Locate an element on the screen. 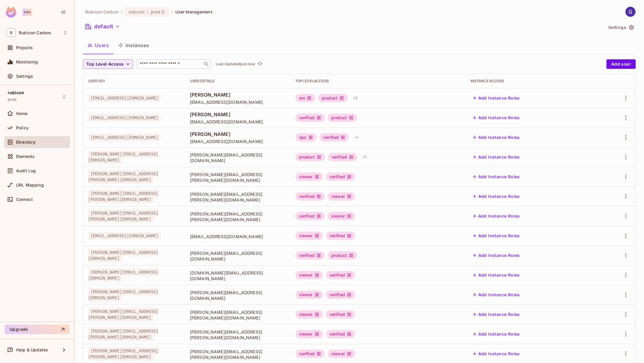 This screenshot has width=644, height=363. div: Instance Access is located at coordinates (530, 81).